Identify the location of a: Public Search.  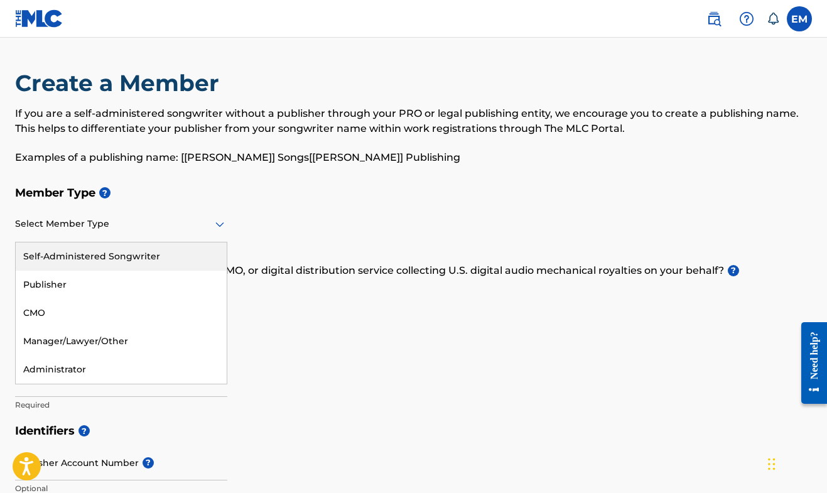
(714, 19).